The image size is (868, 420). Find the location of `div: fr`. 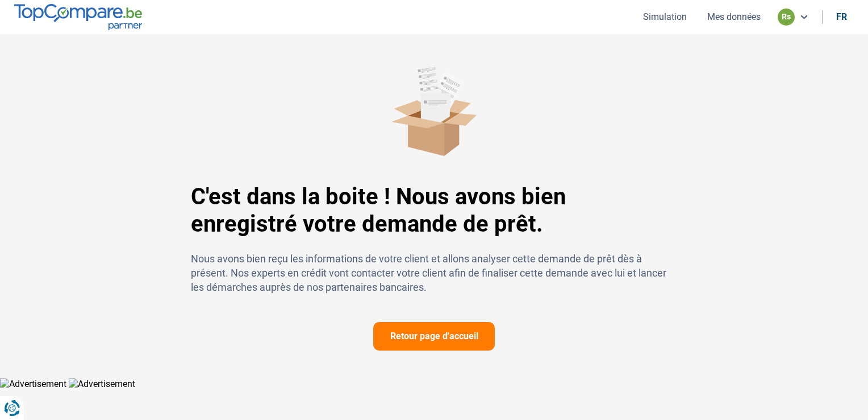

div: fr is located at coordinates (842, 17).